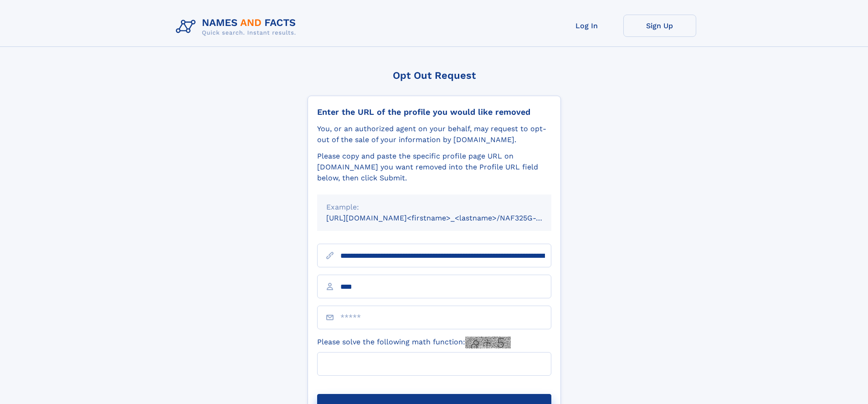 This screenshot has width=868, height=404. What do you see at coordinates (434, 112) in the screenshot?
I see `div: Enter the URL of the profile you would like removed` at bounding box center [434, 112].